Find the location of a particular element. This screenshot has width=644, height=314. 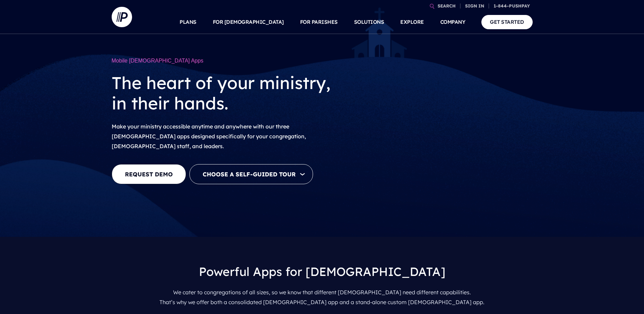

h2: The heart of your ministry, in their hands. is located at coordinates (230, 93).